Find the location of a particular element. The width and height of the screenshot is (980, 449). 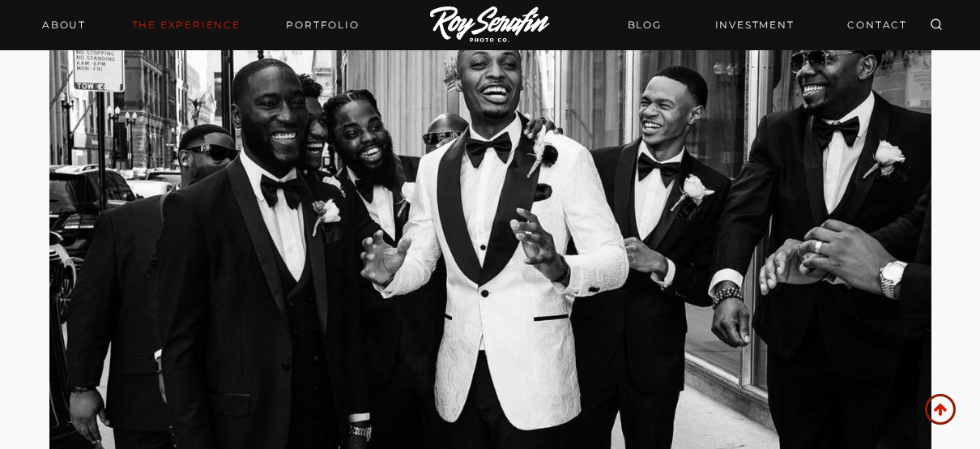

a: Scroll to top is located at coordinates (940, 409).